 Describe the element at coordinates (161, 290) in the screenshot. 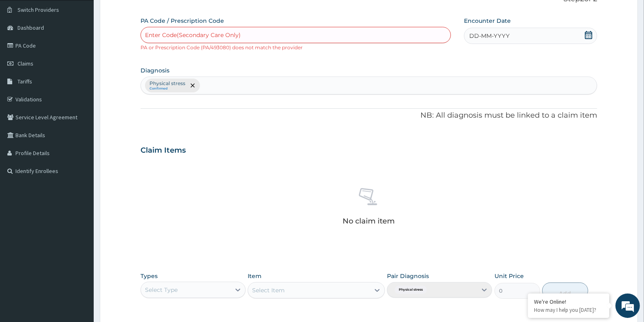

I see `div: Select Type` at that location.